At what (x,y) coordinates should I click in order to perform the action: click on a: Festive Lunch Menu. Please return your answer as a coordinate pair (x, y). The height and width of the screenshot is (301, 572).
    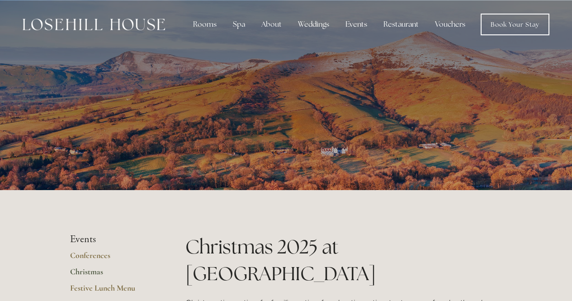
    Looking at the image, I should click on (113, 291).